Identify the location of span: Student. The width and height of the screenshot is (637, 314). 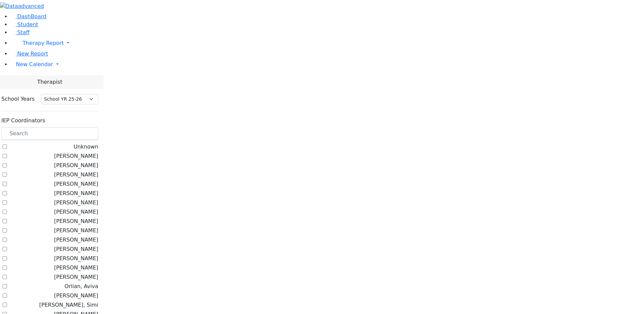
(28, 24).